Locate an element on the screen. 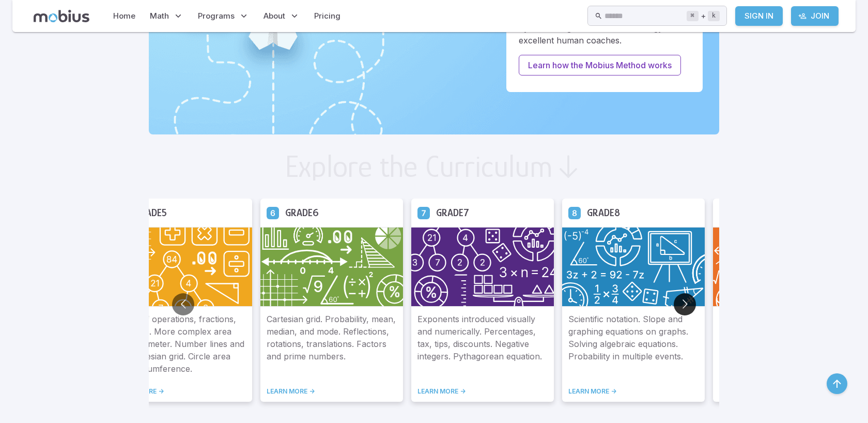 The image size is (868, 423). img: Grade 7 is located at coordinates (482, 267).